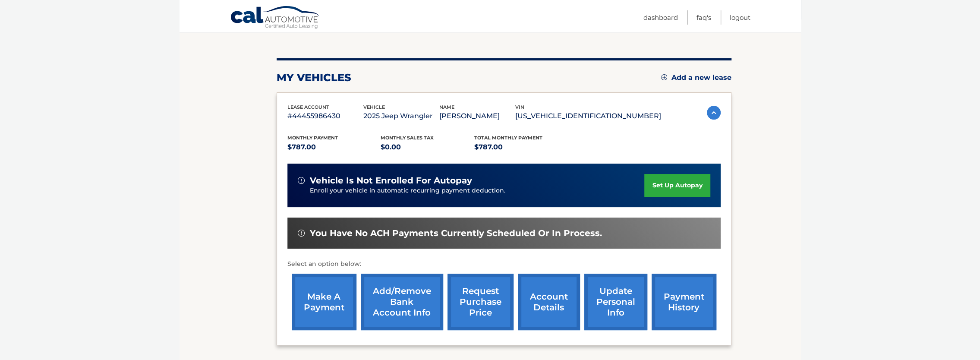 The height and width of the screenshot is (360, 980). Describe the element at coordinates (374, 107) in the screenshot. I see `span: vehicle` at that location.